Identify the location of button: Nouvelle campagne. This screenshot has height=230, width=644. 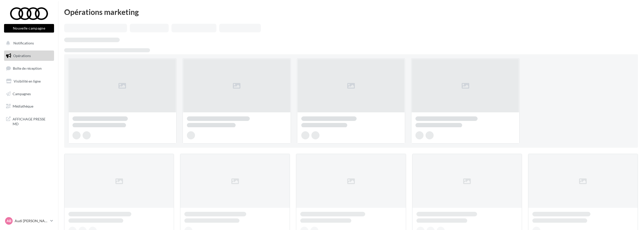
(29, 28).